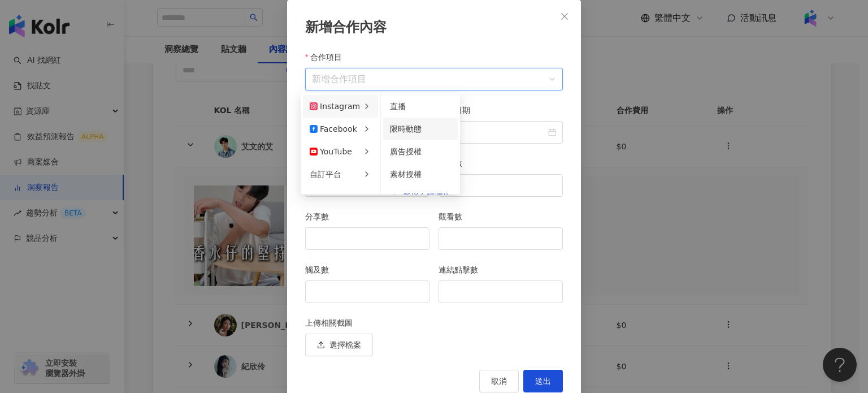 This screenshot has width=868, height=393. What do you see at coordinates (321, 217) in the screenshot?
I see `label: 分享數` at bounding box center [321, 217].